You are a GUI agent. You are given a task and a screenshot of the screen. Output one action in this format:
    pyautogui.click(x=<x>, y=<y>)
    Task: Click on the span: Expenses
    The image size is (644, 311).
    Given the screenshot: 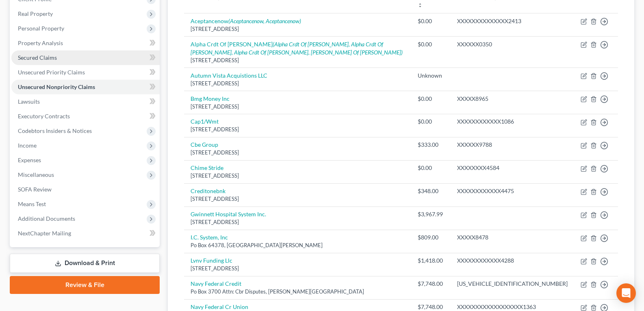 What is the action you would take?
    pyautogui.click(x=29, y=160)
    